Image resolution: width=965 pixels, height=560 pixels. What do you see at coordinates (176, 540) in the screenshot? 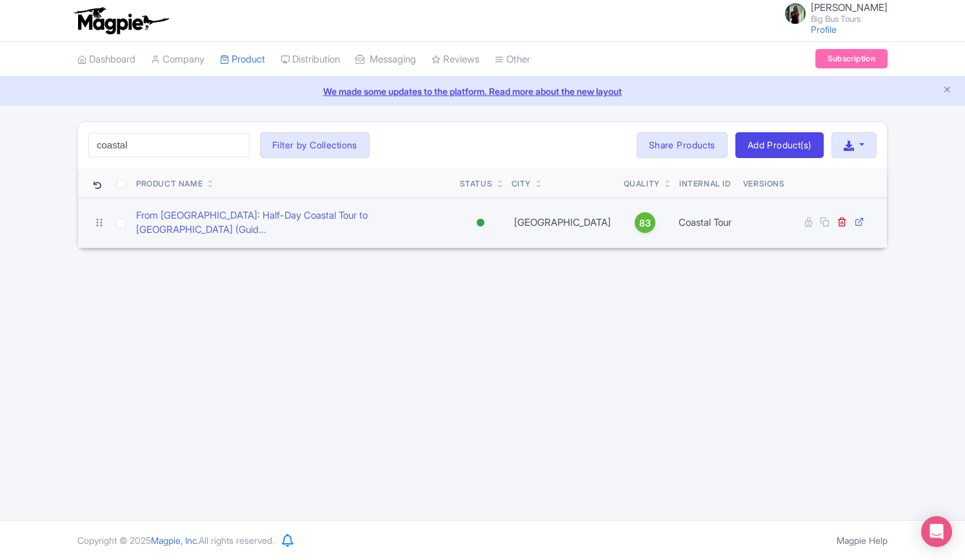
I see `div: Copyright © 2025 All rights reserved.` at bounding box center [176, 540].